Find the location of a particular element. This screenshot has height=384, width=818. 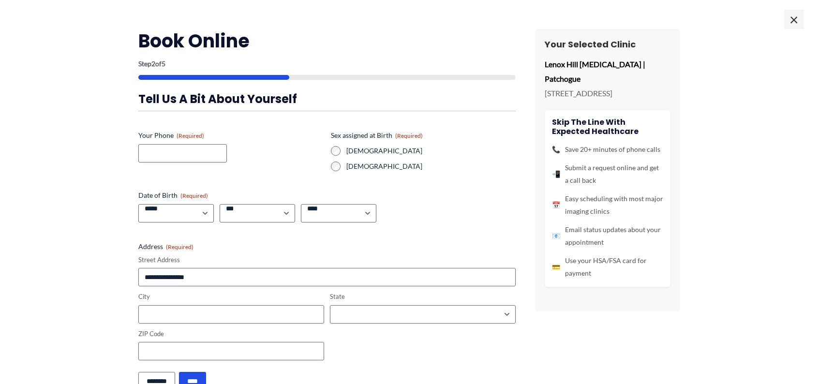

label: State is located at coordinates (423, 296).